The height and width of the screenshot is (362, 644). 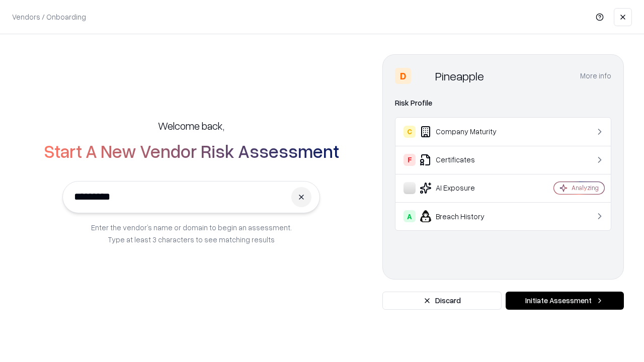 I want to click on div: AI Exposure, so click(x=463, y=188).